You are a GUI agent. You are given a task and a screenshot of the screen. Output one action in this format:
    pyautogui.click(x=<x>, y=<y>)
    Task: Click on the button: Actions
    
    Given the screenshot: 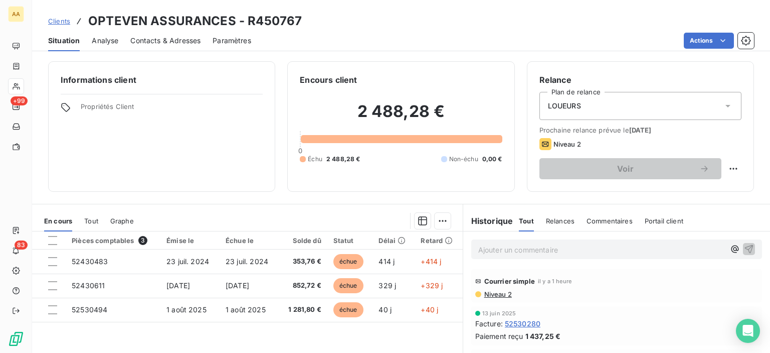 What is the action you would take?
    pyautogui.click(x=709, y=41)
    